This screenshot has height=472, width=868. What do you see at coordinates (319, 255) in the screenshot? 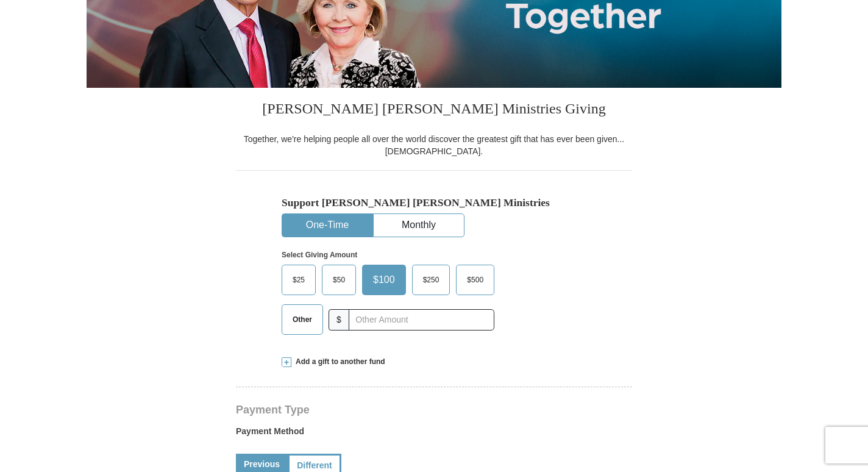
I see `strong: Select Giving Amount` at bounding box center [319, 255].